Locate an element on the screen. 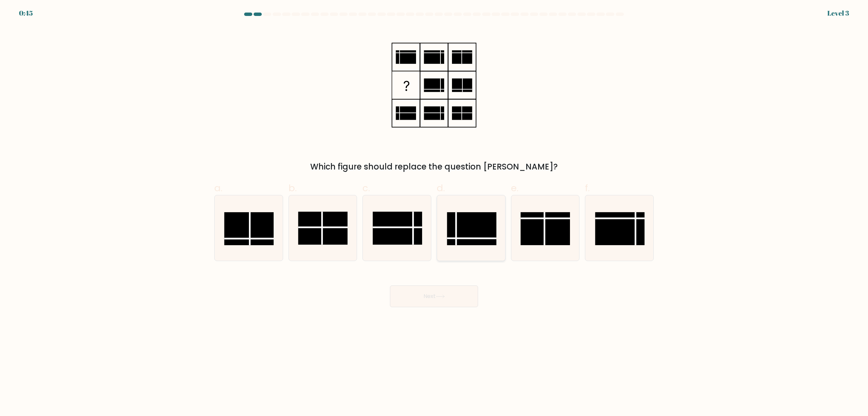 The height and width of the screenshot is (416, 868). div: Level 3 is located at coordinates (838, 13).